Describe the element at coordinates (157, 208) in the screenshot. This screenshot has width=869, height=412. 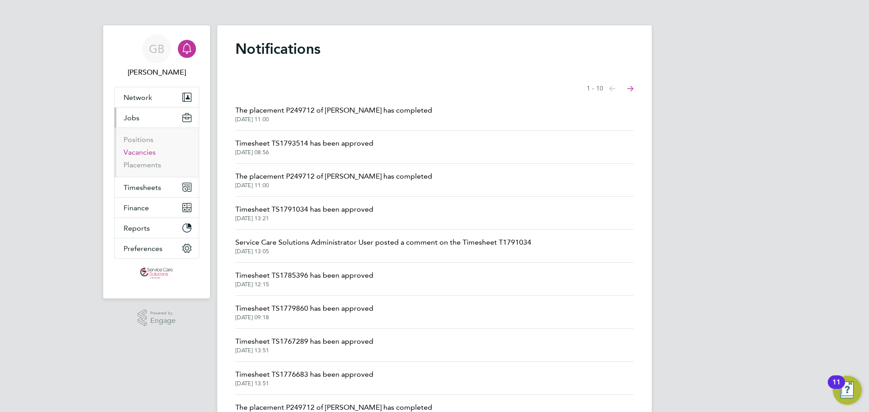
I see `button: Finance` at that location.